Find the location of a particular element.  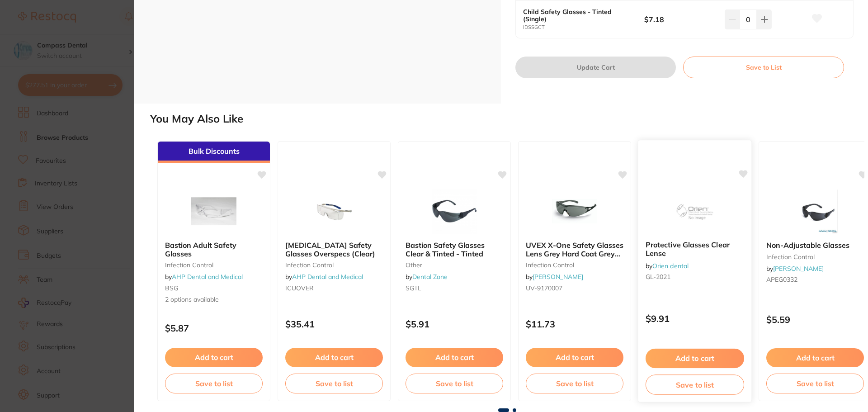

small: BSG is located at coordinates (214, 288).